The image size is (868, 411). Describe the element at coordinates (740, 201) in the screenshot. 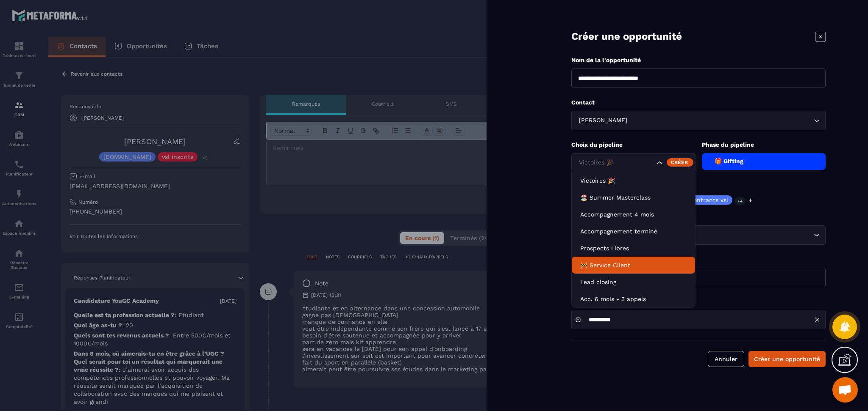

I see `p: +4` at that location.